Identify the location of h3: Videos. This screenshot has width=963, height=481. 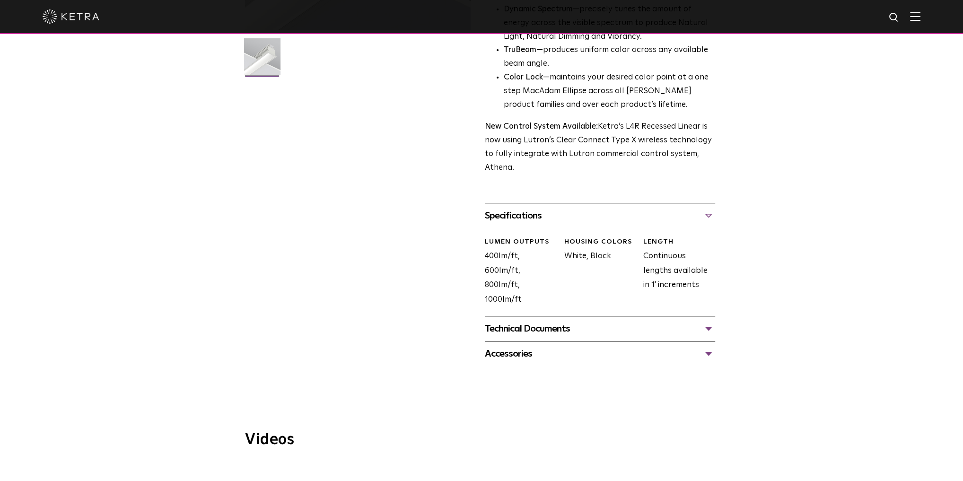
(481, 440).